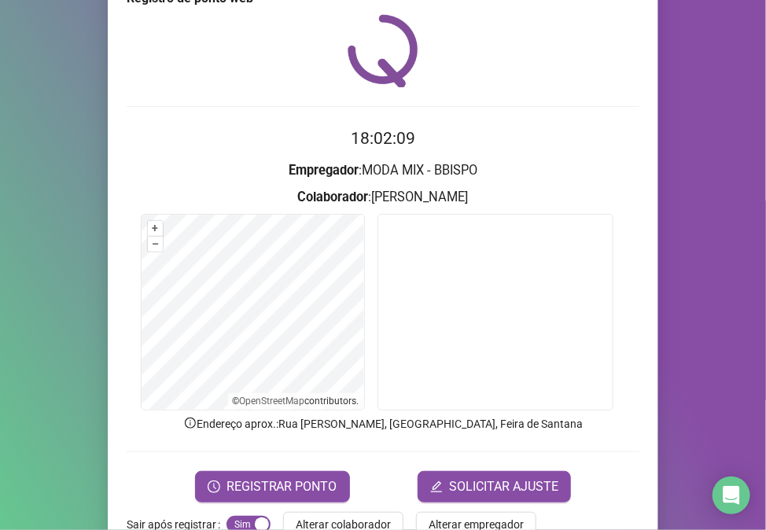 The width and height of the screenshot is (766, 530). What do you see at coordinates (190, 423) in the screenshot?
I see `span: info-circle` at bounding box center [190, 423].